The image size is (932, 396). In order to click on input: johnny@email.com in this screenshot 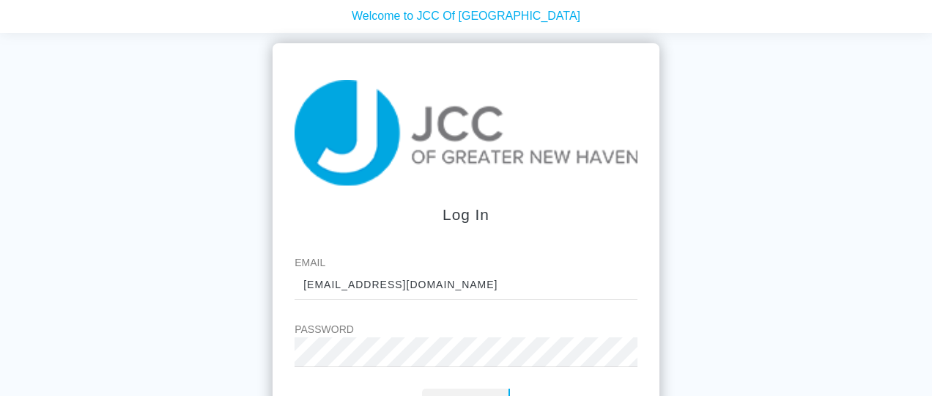, I will do `click(466, 285)`.